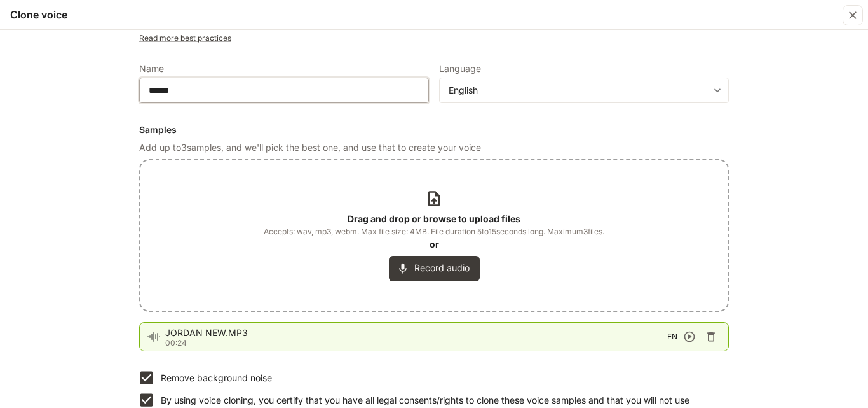 The height and width of the screenshot is (408, 868). I want to click on a: Read more best practices, so click(185, 38).